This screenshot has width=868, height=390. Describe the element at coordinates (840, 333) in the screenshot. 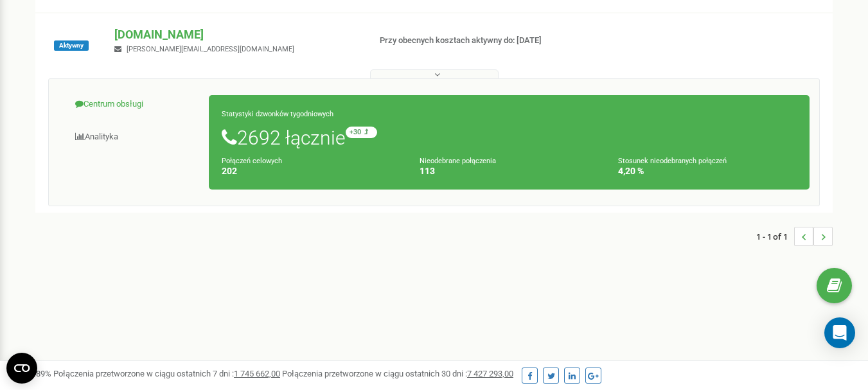

I see `div: Open Intercom Messenger` at that location.